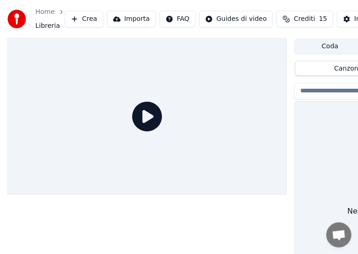  What do you see at coordinates (17, 19) in the screenshot?
I see `img: youka` at bounding box center [17, 19].